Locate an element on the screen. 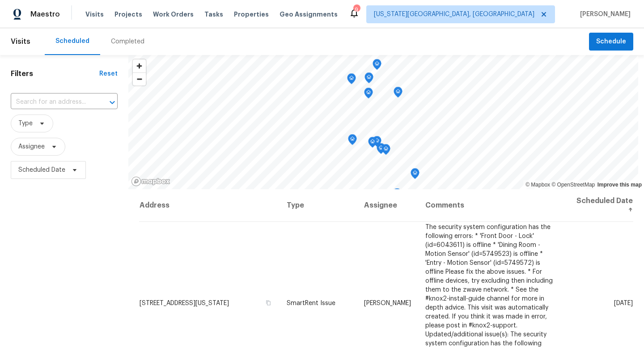  button: Open is located at coordinates (112, 102).